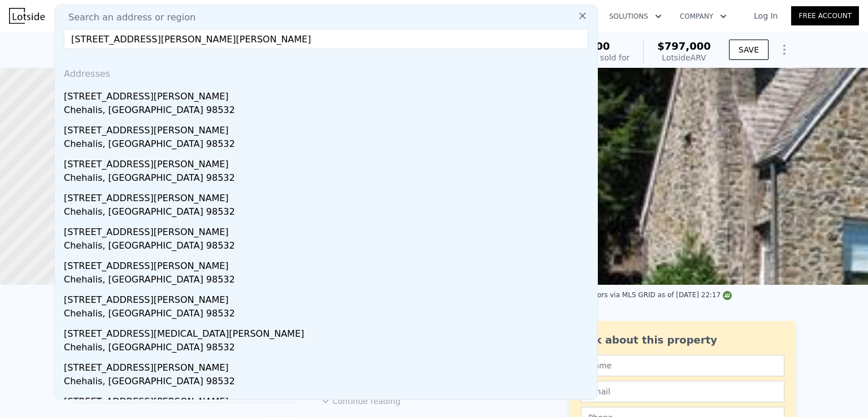 Image resolution: width=868 pixels, height=417 pixels. I want to click on button: Company, so click(703, 16).